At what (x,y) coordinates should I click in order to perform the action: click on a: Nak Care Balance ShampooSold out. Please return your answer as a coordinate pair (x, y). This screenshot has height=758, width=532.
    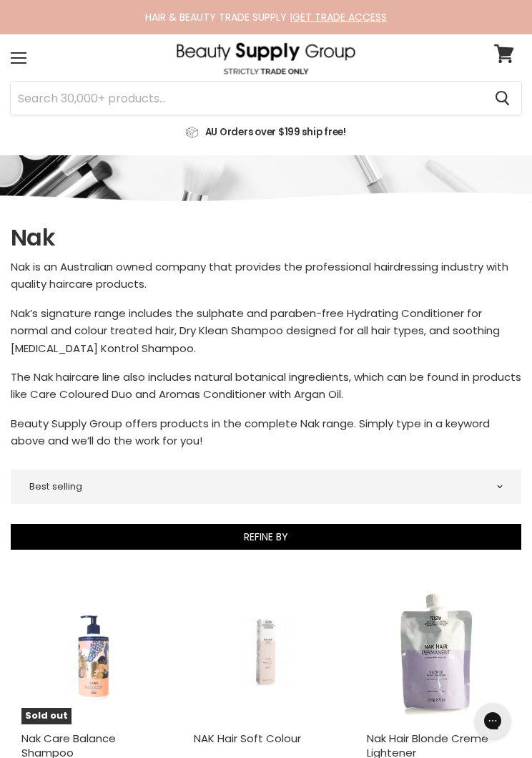
    Looking at the image, I should click on (93, 652).